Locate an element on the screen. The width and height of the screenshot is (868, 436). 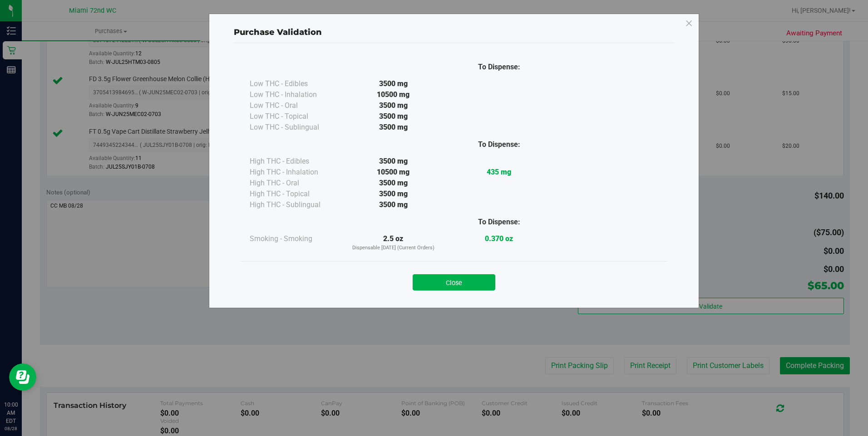
div: High THC - Edibles is located at coordinates (295, 161).